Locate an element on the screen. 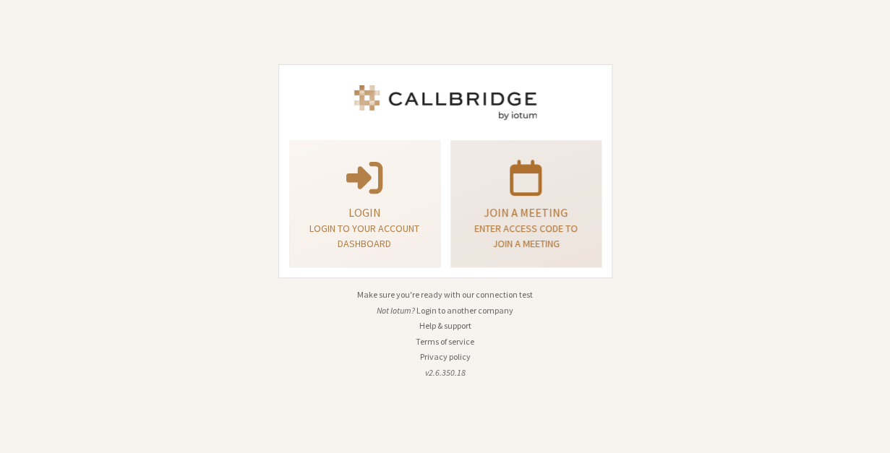  p: Login to your account dashboard is located at coordinates (364, 236).